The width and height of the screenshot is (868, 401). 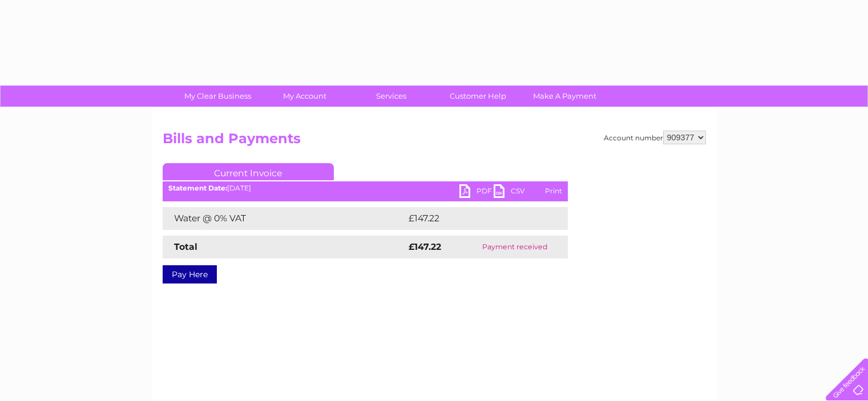 I want to click on a: Pay Here, so click(x=189, y=274).